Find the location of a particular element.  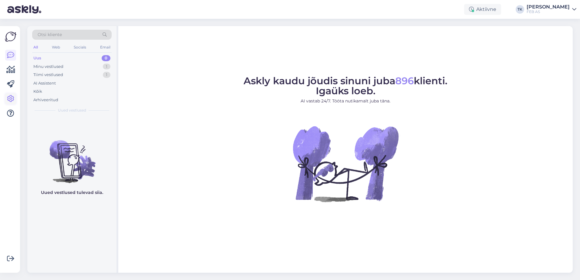

img: No chats is located at coordinates (72, 157).